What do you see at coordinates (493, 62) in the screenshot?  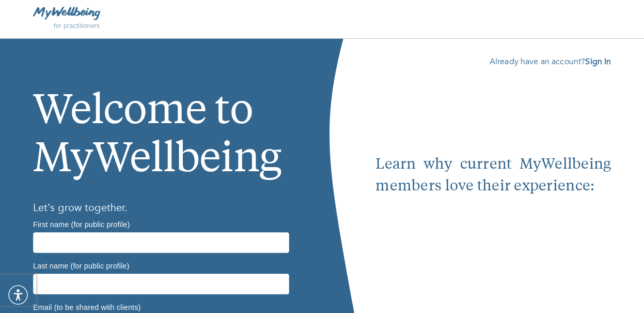 I see `p: Already have an account?` at bounding box center [493, 62].